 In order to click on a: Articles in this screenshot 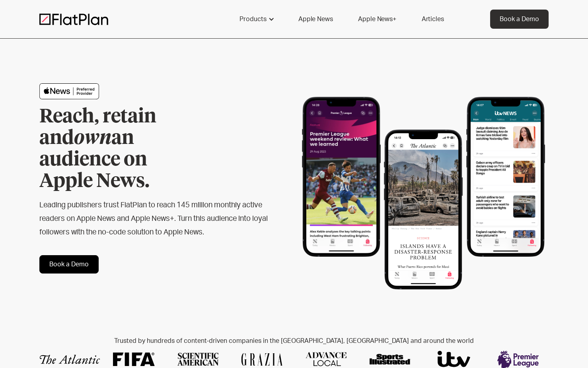, I will do `click(433, 19)`.